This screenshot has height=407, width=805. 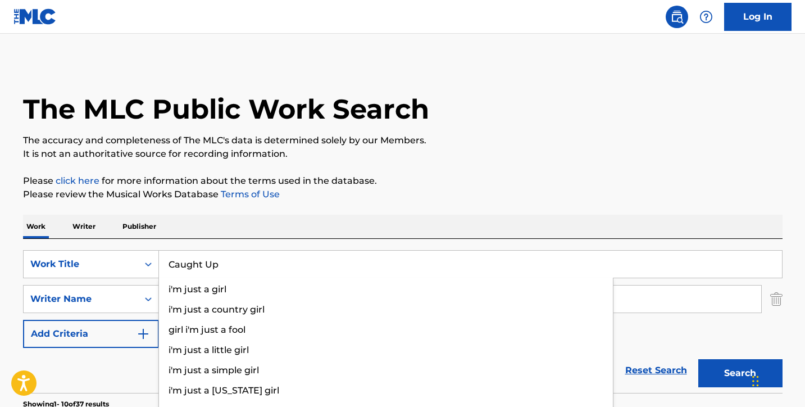 What do you see at coordinates (403, 140) in the screenshot?
I see `p: The accuracy and completeness of The MLC's data is determined solely by our Members.` at bounding box center [403, 140].